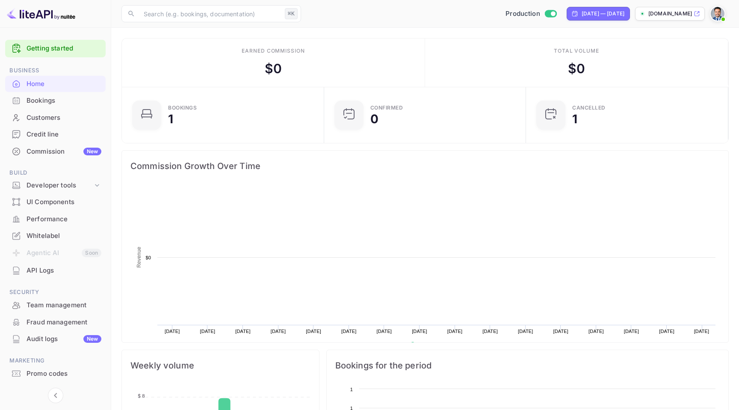 The height and width of the screenshot is (410, 739). What do you see at coordinates (576, 51) in the screenshot?
I see `div: Total volume` at bounding box center [576, 51].